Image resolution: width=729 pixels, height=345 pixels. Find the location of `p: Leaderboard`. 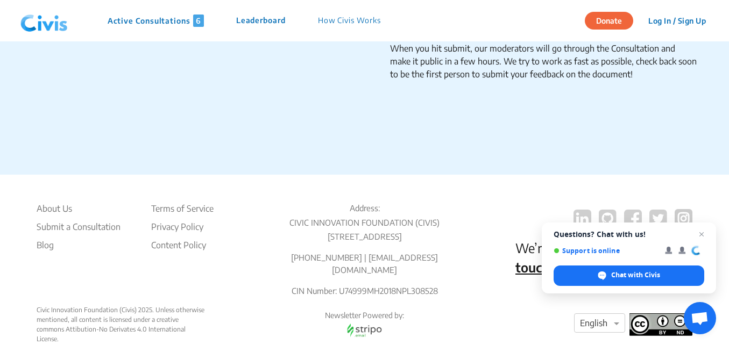

p: Leaderboard is located at coordinates (261, 20).